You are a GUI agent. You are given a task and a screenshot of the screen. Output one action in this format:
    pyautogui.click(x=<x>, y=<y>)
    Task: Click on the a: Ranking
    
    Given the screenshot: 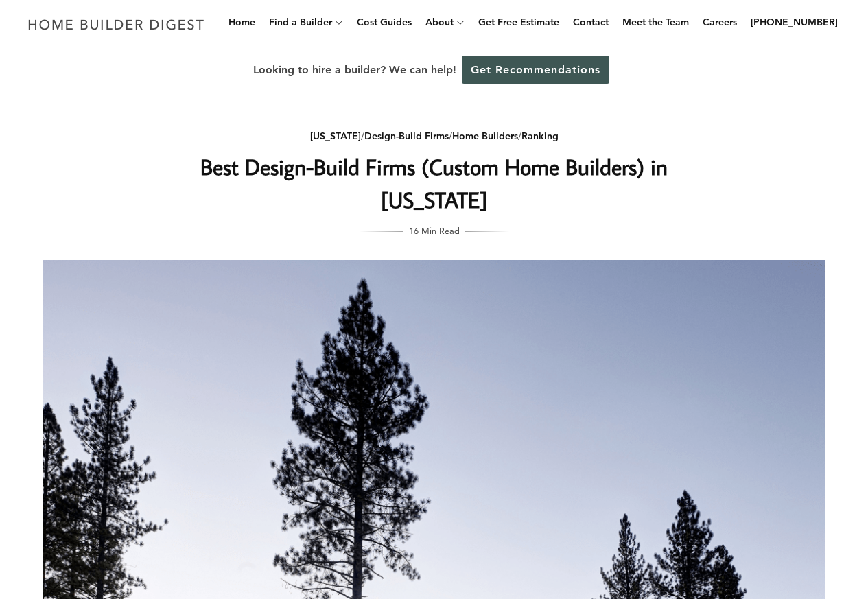 What is the action you would take?
    pyautogui.click(x=540, y=136)
    